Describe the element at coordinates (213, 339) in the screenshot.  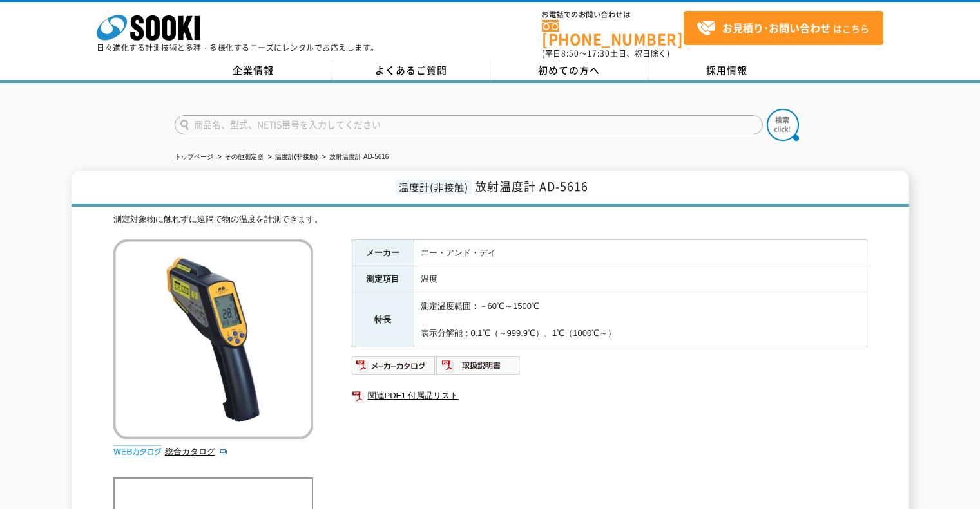
I see `img: 放射温度計 AD-5616` at that location.